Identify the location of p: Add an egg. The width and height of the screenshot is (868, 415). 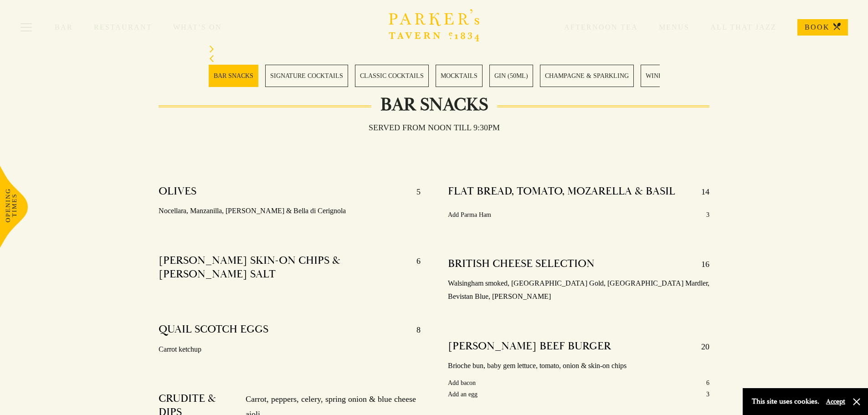
(462, 394).